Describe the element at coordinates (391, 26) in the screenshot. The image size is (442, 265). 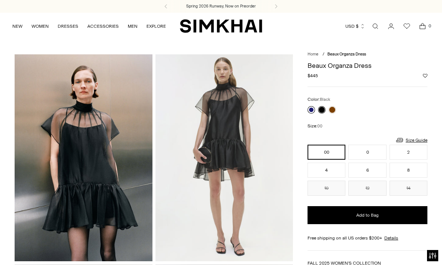
I see `a: Go to the account page` at that location.